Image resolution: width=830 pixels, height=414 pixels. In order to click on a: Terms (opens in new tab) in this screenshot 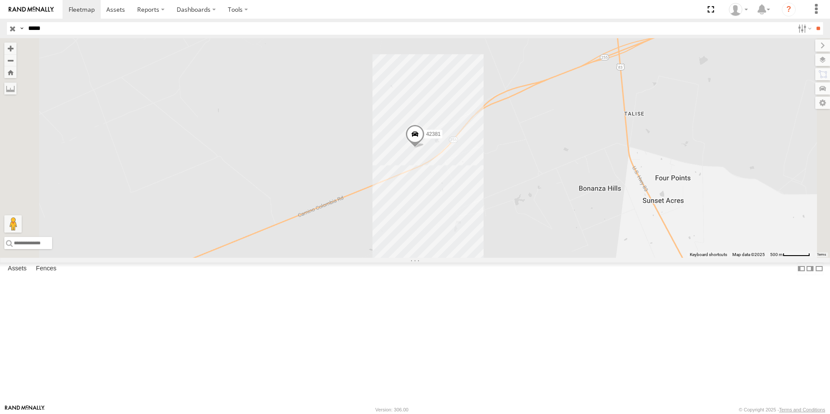, I will do `click(821, 255)`.